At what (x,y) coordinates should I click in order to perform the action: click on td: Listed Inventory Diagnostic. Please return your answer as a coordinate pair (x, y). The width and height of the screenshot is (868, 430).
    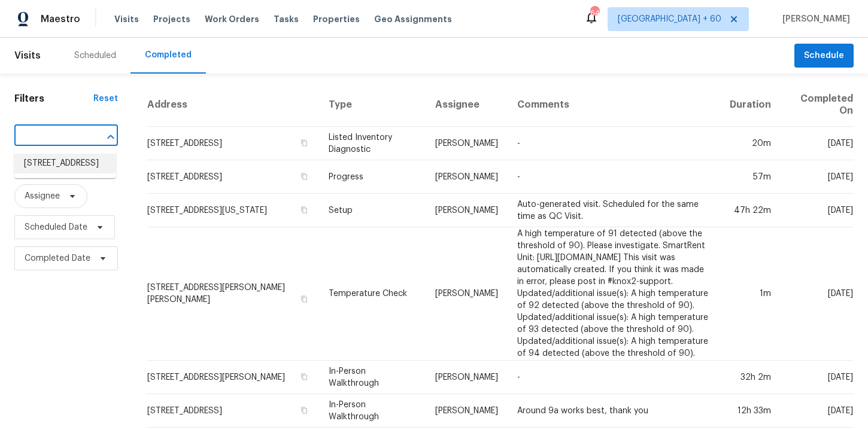
    Looking at the image, I should click on (372, 144).